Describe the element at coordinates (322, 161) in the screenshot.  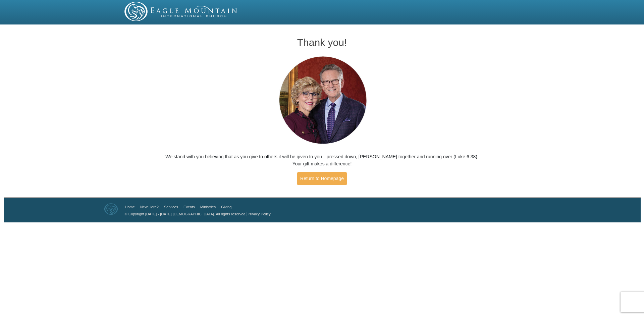
I see `p: We stand with you believing that as you give to others it will be given to you—pressed down, [PER...` at that location.